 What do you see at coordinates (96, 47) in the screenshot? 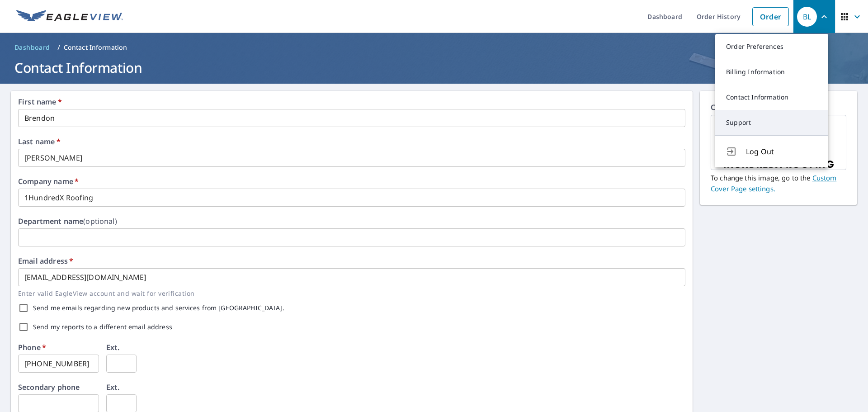
I see `p: Contact Information` at bounding box center [96, 47].